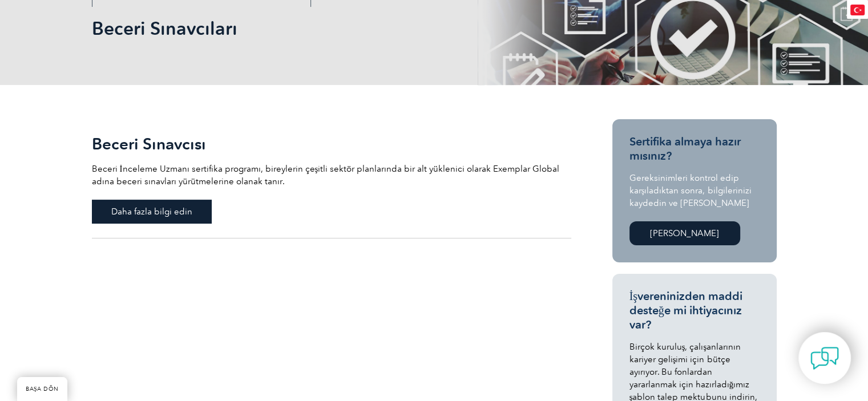 The image size is (868, 401). What do you see at coordinates (42, 389) in the screenshot?
I see `font: BAŞA DÖN` at bounding box center [42, 389].